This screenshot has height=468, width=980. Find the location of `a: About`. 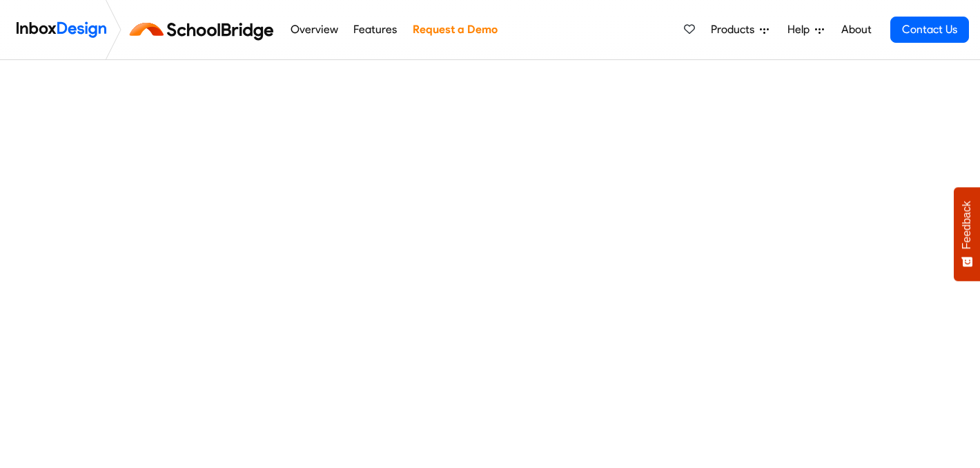

a: About is located at coordinates (856, 30).